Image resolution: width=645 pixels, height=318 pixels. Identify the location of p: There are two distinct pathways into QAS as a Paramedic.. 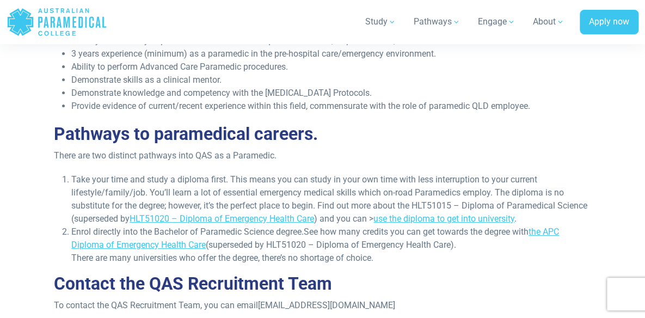
(322, 156).